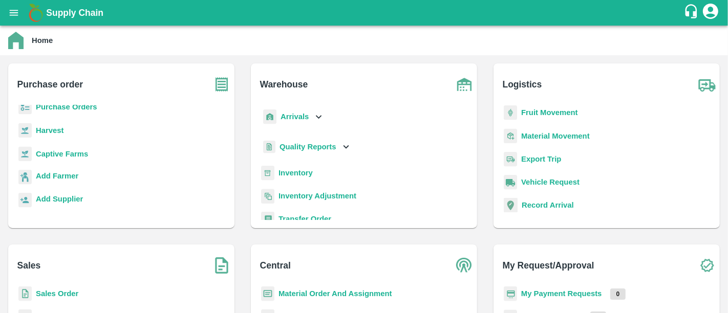  Describe the element at coordinates (29, 266) in the screenshot. I see `b: Sales` at that location.